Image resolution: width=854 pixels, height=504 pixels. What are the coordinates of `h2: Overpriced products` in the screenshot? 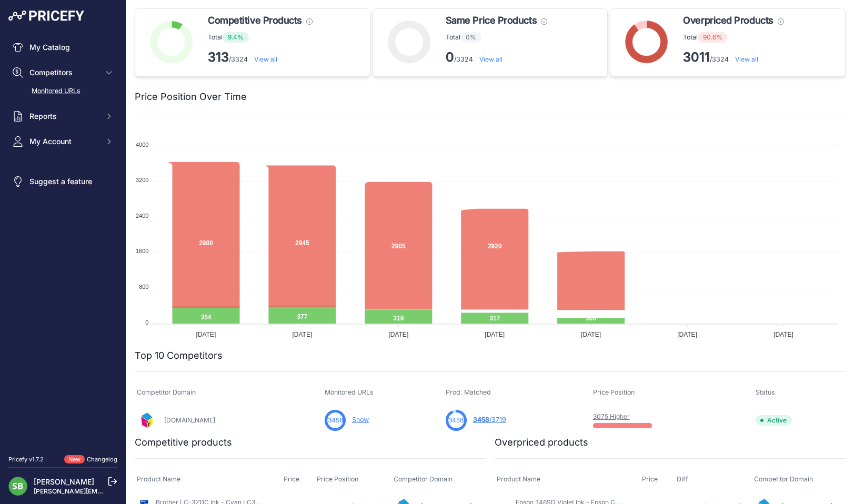 It's located at (542, 442).